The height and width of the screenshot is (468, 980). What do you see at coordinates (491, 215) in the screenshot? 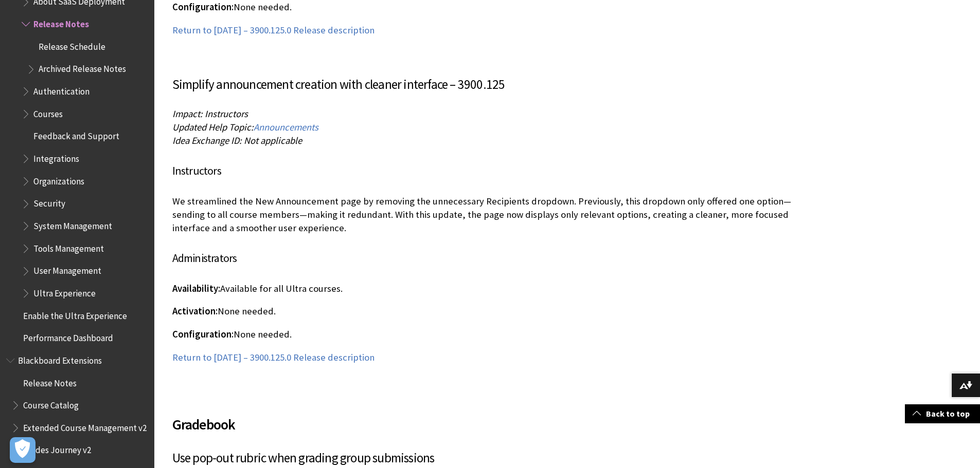
I see `p: We streamlined the New Announcement page by removing the unnecessary Recipients dropdown. Previou...` at bounding box center [491, 215].